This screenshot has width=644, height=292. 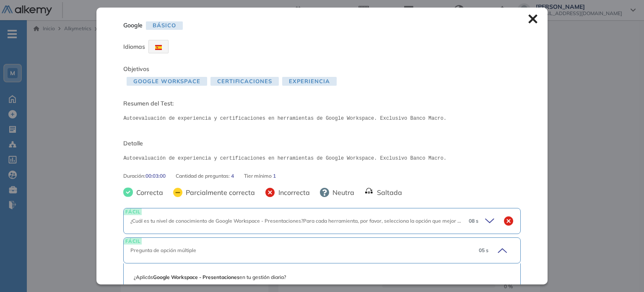 I want to click on span: Básico, so click(x=164, y=26).